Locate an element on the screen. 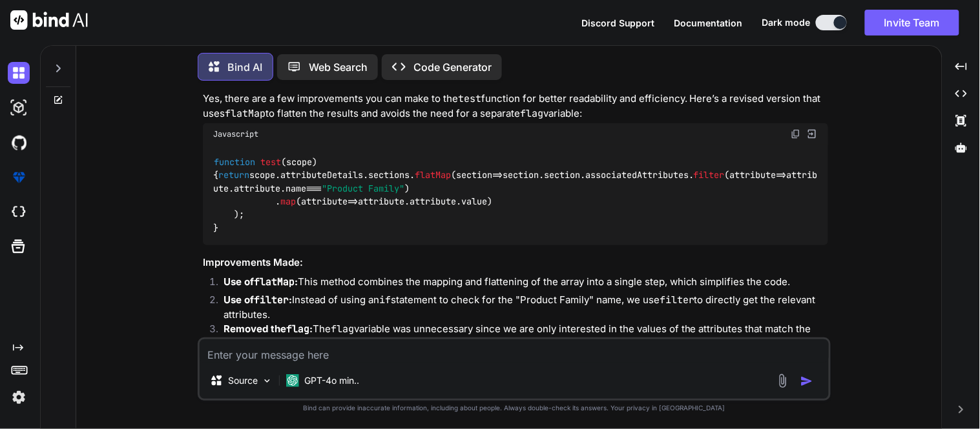 The image size is (980, 429). button: Invite Team is located at coordinates (912, 23).